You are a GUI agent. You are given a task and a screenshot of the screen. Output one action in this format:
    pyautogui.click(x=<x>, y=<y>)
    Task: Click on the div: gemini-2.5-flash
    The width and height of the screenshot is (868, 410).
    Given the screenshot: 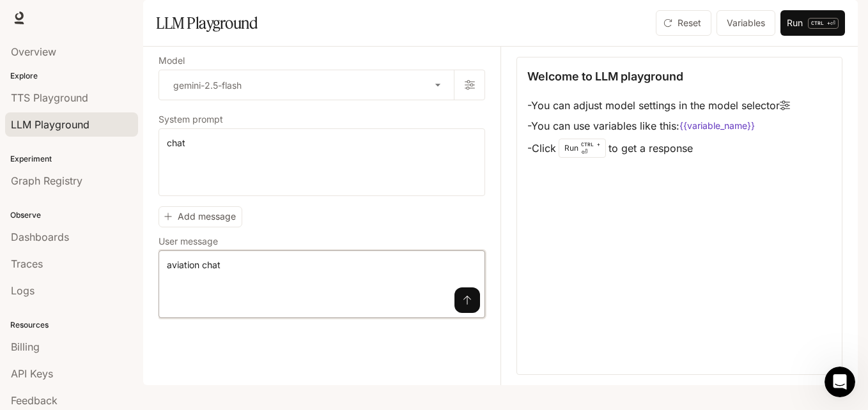 What is the action you would take?
    pyautogui.click(x=306, y=85)
    